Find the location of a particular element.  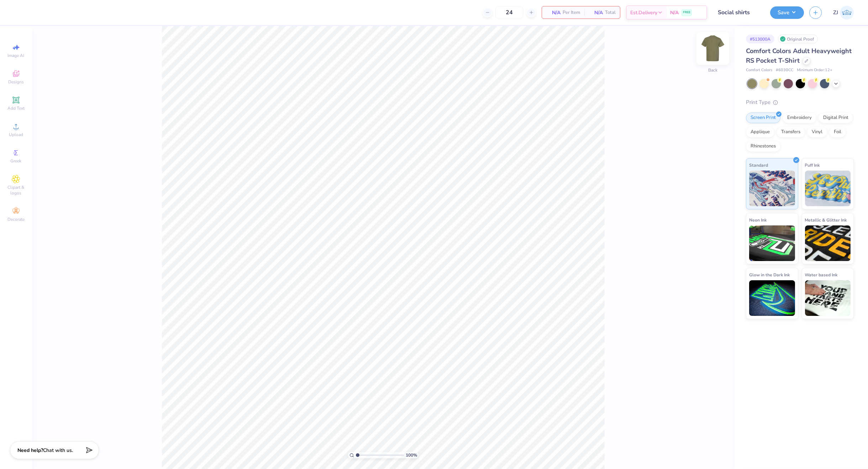

div: Screen Print is located at coordinates (763, 118).